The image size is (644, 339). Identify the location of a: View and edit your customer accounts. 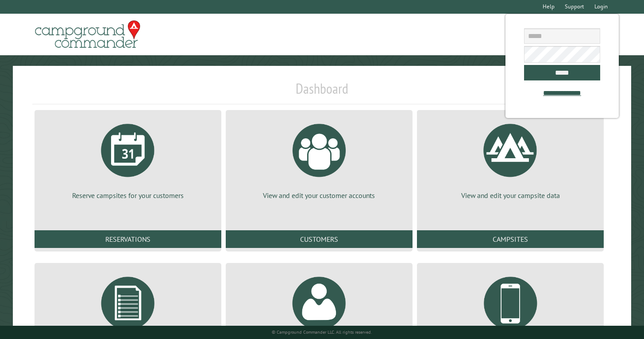
(319, 159).